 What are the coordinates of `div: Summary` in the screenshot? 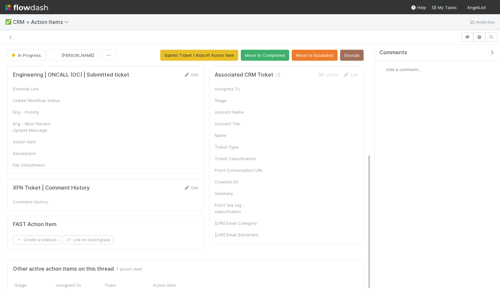 It's located at (239, 193).